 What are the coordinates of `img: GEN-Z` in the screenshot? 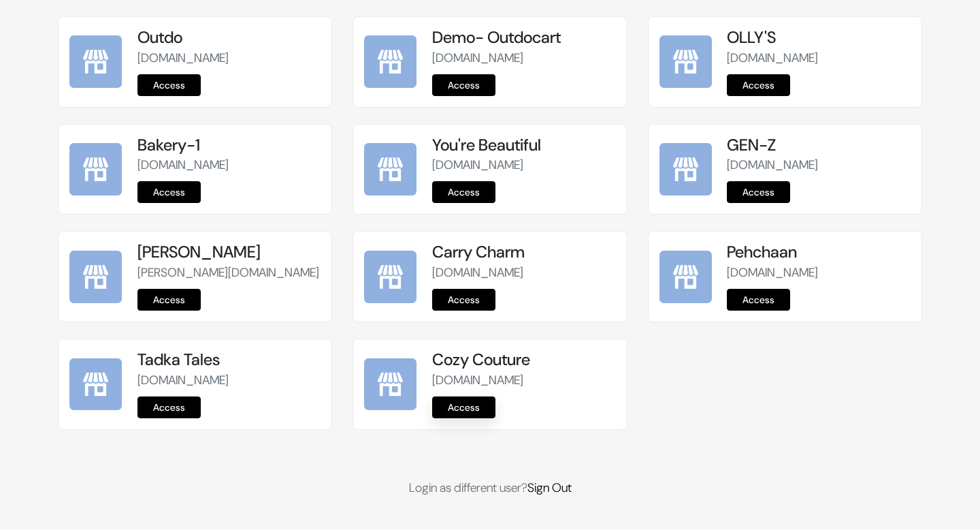 It's located at (686, 169).